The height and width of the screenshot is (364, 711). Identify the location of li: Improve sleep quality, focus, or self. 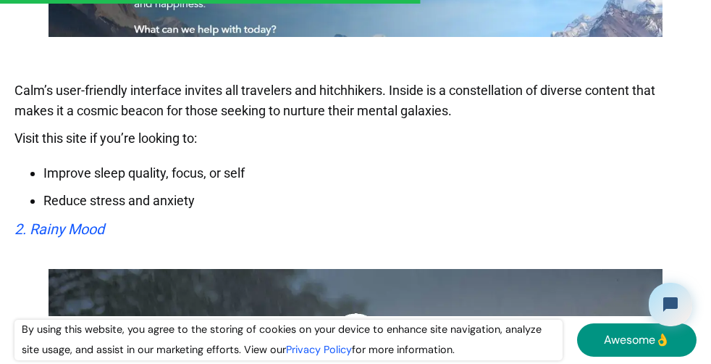
(370, 173).